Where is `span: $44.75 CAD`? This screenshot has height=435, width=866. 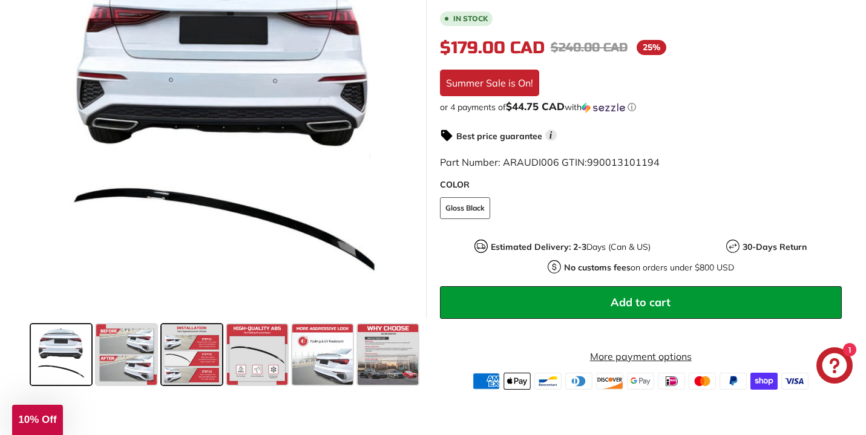 span: $44.75 CAD is located at coordinates (535, 106).